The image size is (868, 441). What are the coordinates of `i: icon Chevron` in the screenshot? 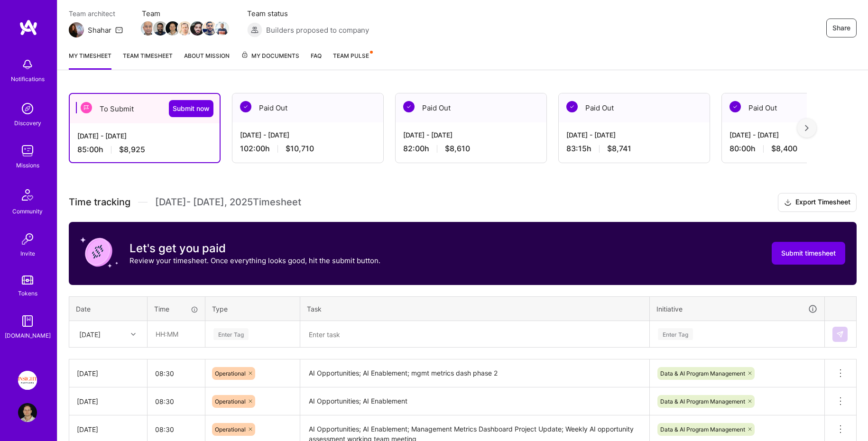 It's located at (133, 334).